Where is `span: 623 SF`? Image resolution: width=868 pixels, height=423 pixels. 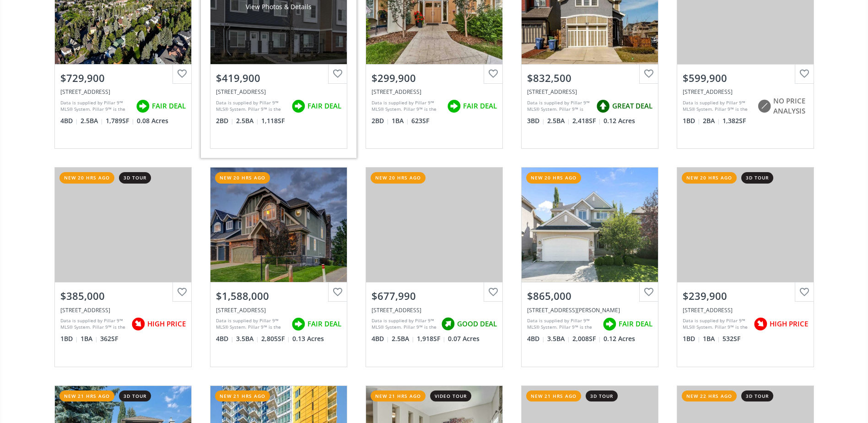
span: 623 SF is located at coordinates (420, 121).